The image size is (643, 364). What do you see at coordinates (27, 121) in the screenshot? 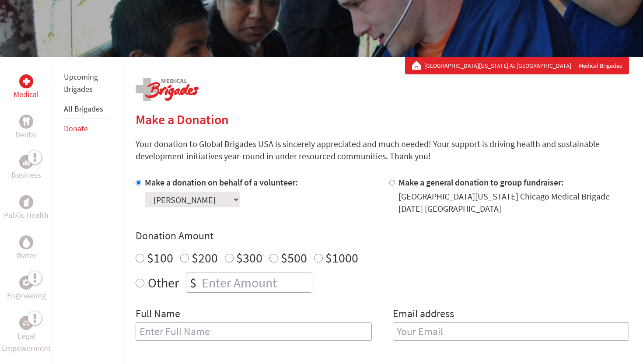
I see `img: Dental` at bounding box center [27, 121].